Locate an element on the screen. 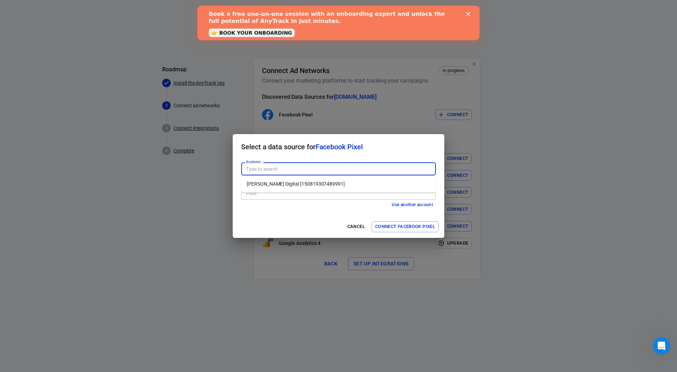 This screenshot has height=372, width=677. div: Close is located at coordinates (272, 8).